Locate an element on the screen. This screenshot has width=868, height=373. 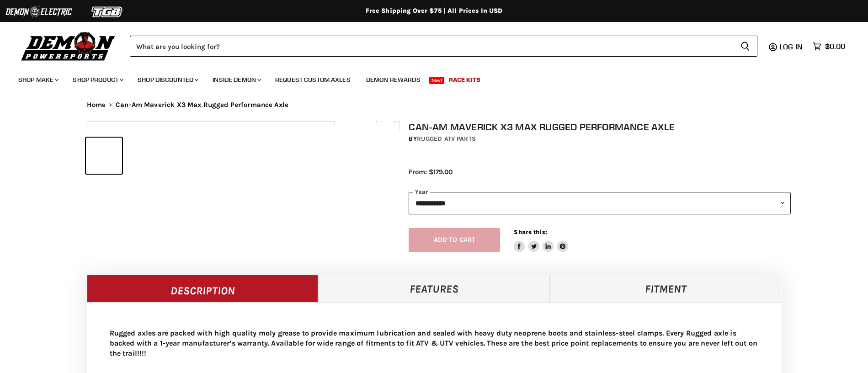
p: Rugged axles are packed with high quality moly grease to provide maximum lubrication and sealed w... is located at coordinates (434, 343).